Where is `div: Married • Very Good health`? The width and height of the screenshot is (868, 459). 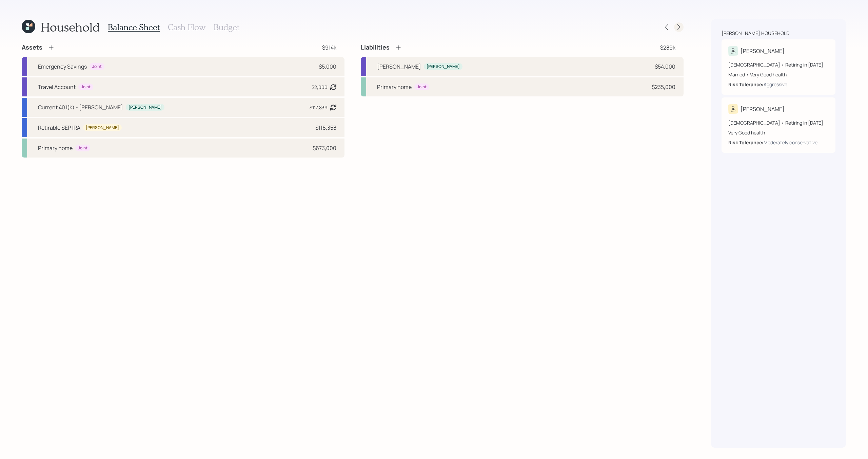 div: Married • Very Good health is located at coordinates (779, 75).